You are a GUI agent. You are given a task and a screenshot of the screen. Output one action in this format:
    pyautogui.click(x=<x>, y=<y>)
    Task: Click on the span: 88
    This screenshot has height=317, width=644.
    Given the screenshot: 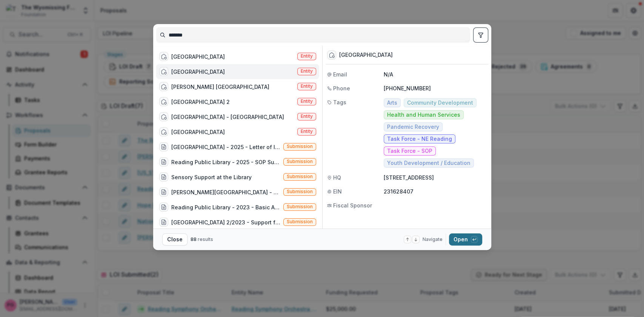 What is the action you would take?
    pyautogui.click(x=194, y=240)
    